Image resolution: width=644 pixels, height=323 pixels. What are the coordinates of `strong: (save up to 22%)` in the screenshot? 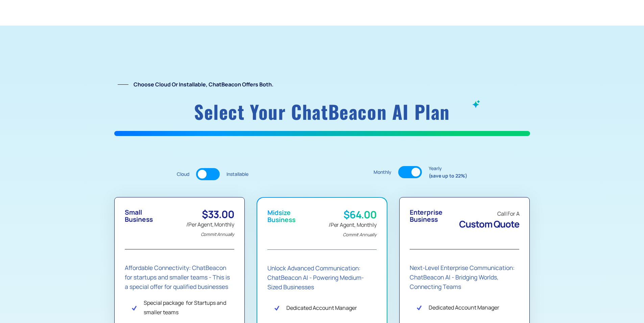 It's located at (448, 176).